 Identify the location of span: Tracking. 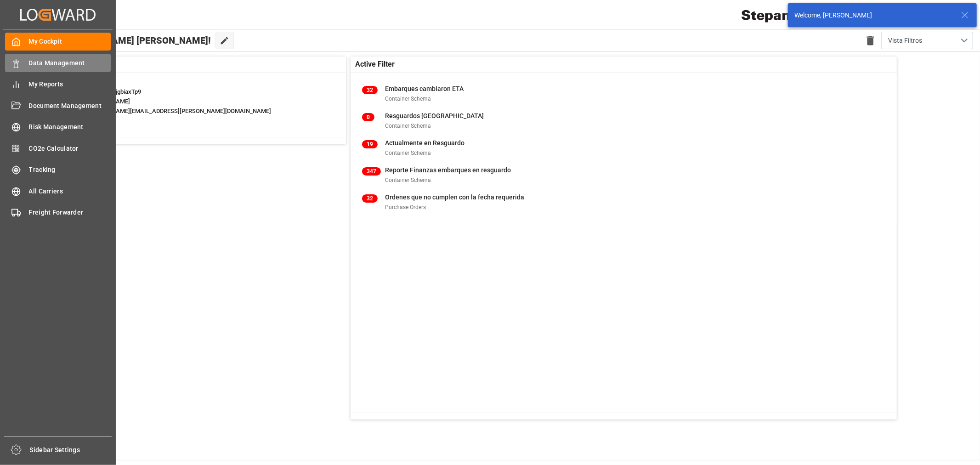
(70, 170).